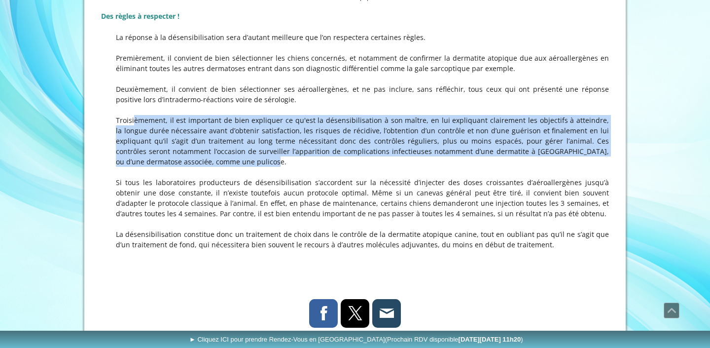 This screenshot has height=348, width=710. I want to click on a: X, so click(355, 313).